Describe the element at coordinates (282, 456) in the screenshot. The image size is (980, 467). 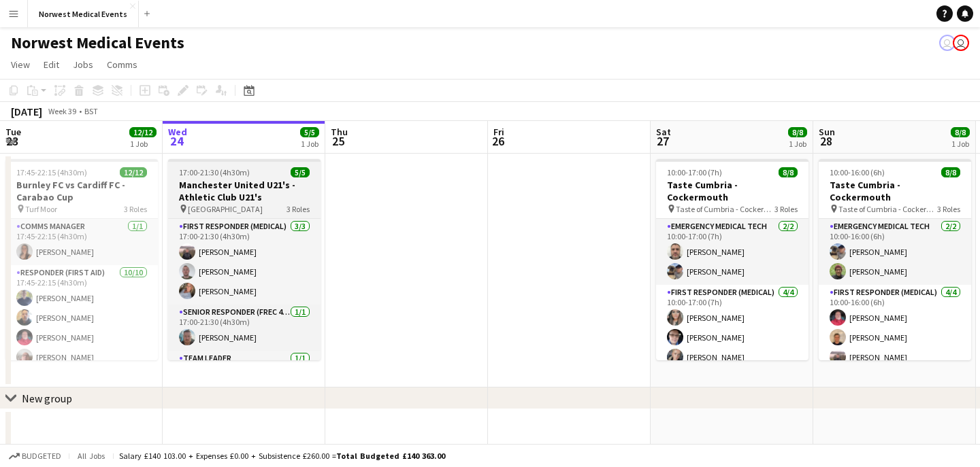
I see `div: Salary £140 103.00 + Expenses £0.00 + Subsistence £260.00 =` at that location.